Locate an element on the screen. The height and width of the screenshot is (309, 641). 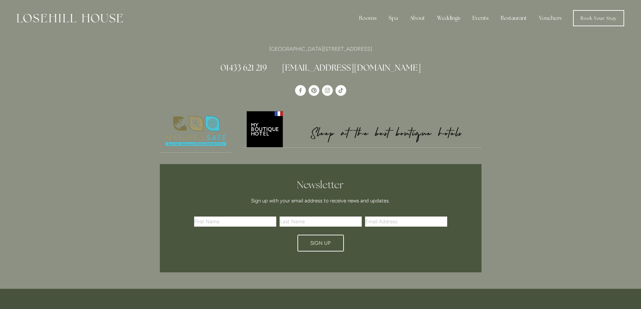
a: TikTok is located at coordinates (341, 91).